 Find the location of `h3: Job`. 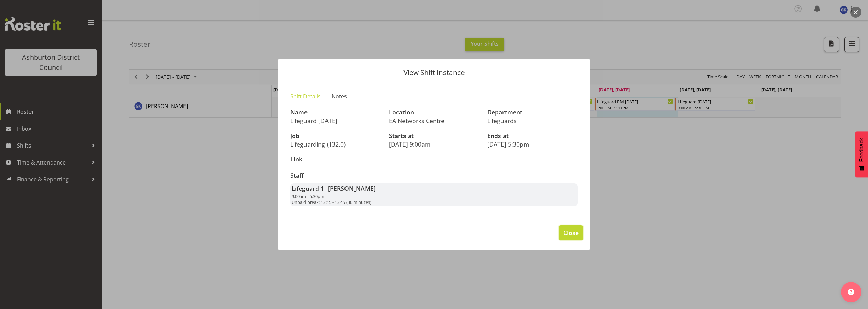

h3: Job is located at coordinates (335, 136).